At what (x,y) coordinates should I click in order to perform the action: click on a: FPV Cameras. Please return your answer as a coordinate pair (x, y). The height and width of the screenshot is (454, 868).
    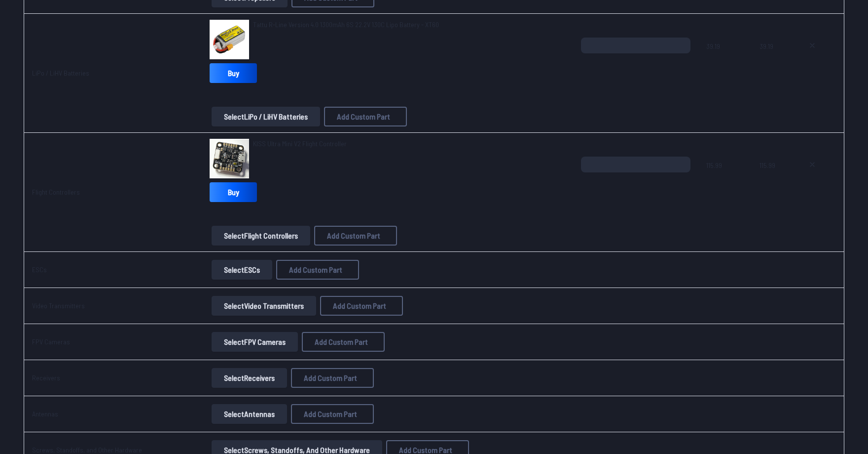
    Looking at the image, I should click on (51, 341).